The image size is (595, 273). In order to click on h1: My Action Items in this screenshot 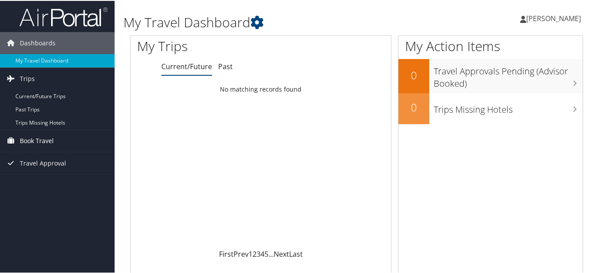, I will do `click(491, 45)`.